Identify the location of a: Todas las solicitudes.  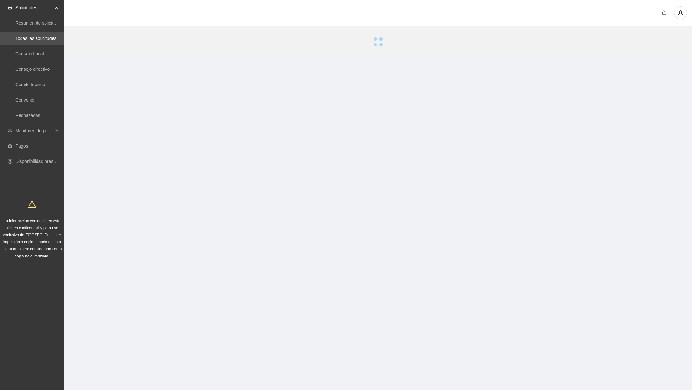
(36, 38).